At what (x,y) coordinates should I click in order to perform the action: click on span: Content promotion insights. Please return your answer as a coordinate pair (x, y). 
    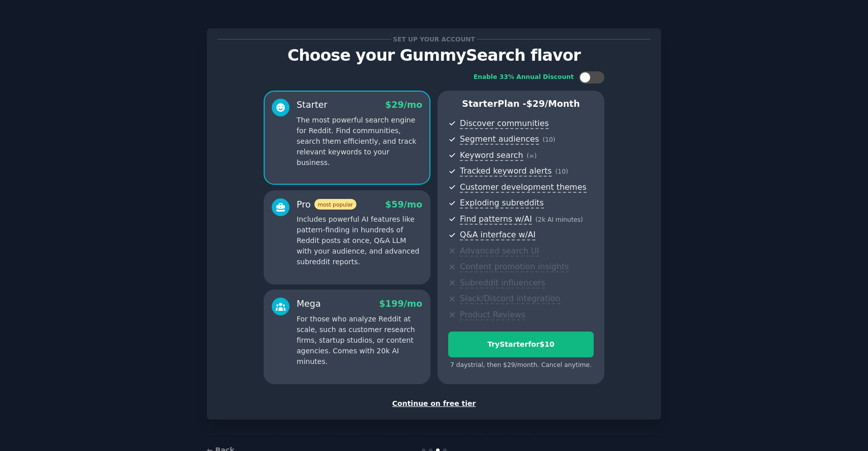
    Looking at the image, I should click on (514, 267).